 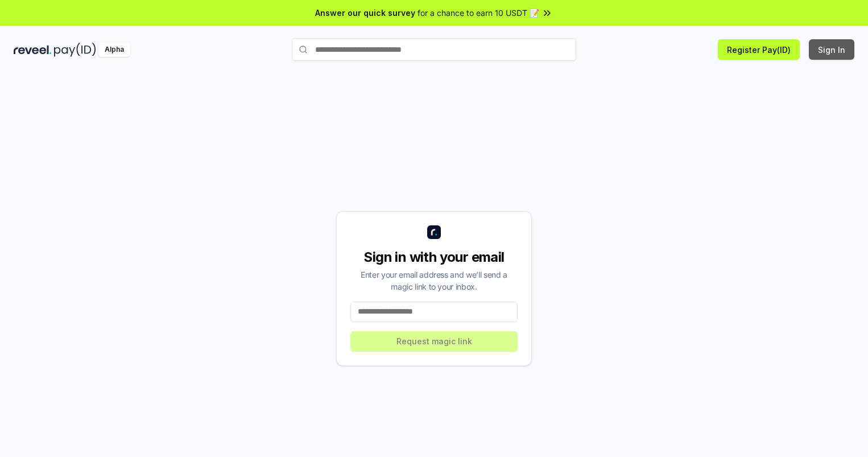 I want to click on div: Alpha, so click(x=114, y=49).